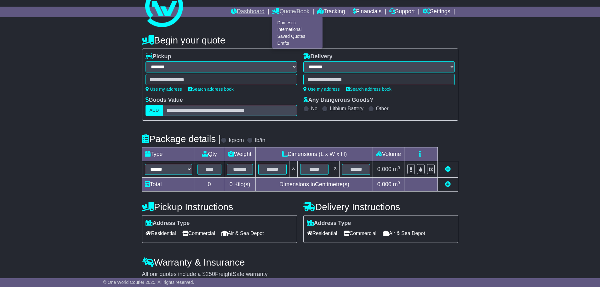 This screenshot has height=287, width=600. I want to click on label: Goods Value, so click(164, 100).